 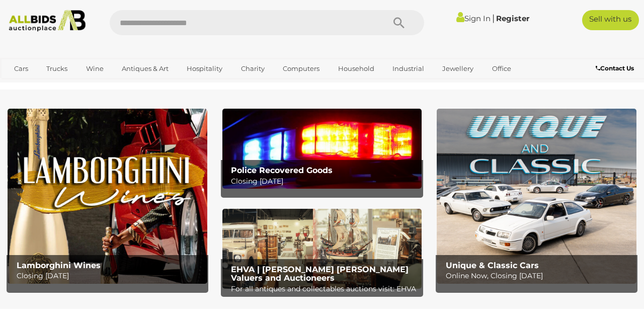 I want to click on a: Register, so click(x=513, y=18).